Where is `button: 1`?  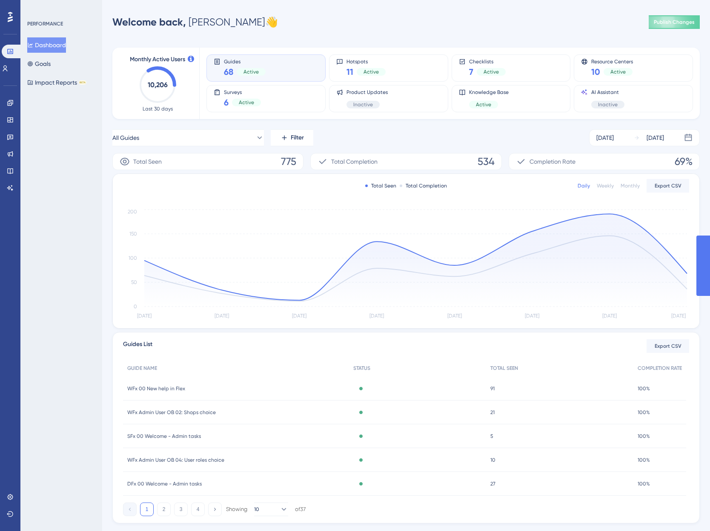 button: 1 is located at coordinates (147, 510).